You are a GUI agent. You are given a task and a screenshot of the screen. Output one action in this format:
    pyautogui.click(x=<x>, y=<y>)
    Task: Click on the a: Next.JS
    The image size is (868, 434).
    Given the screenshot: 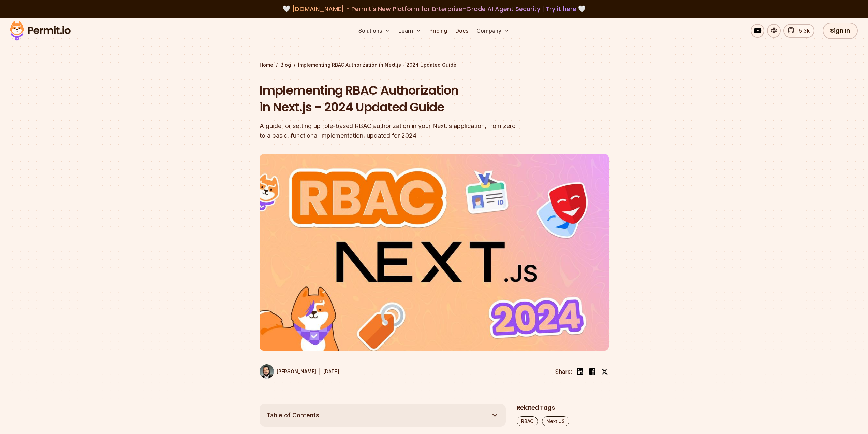 What is the action you would take?
    pyautogui.click(x=556, y=422)
    